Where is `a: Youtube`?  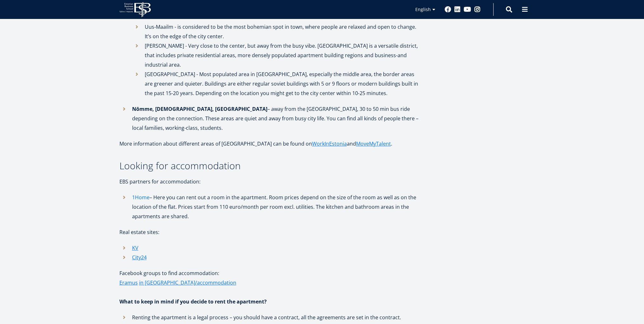
a: Youtube is located at coordinates (467, 9).